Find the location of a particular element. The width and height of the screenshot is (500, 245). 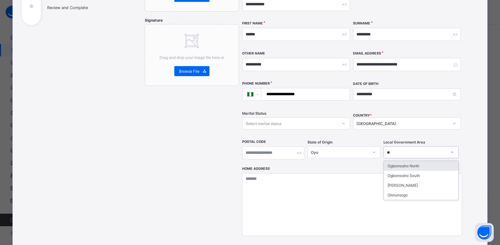

span: Signature is located at coordinates (153, 20).